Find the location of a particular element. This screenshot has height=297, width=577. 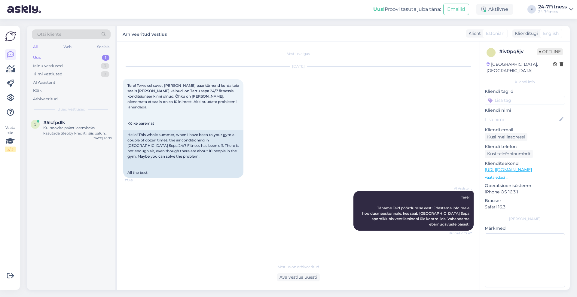

p: Operatsioonisüsteem is located at coordinates (524, 186).